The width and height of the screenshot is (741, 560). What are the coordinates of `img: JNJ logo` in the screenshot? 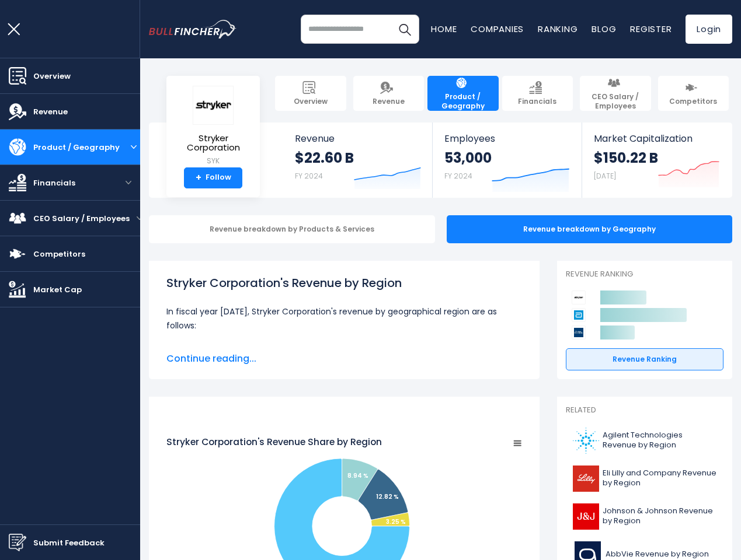 It's located at (585, 516).